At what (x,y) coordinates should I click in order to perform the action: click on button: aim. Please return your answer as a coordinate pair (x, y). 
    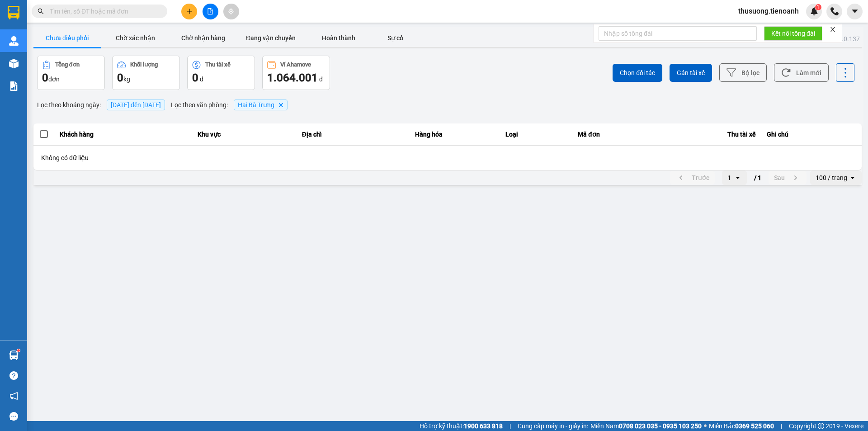
    Looking at the image, I should click on (231, 11).